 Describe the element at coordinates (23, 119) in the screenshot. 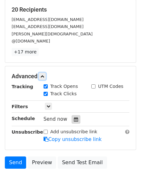

I see `strong: Schedule` at that location.